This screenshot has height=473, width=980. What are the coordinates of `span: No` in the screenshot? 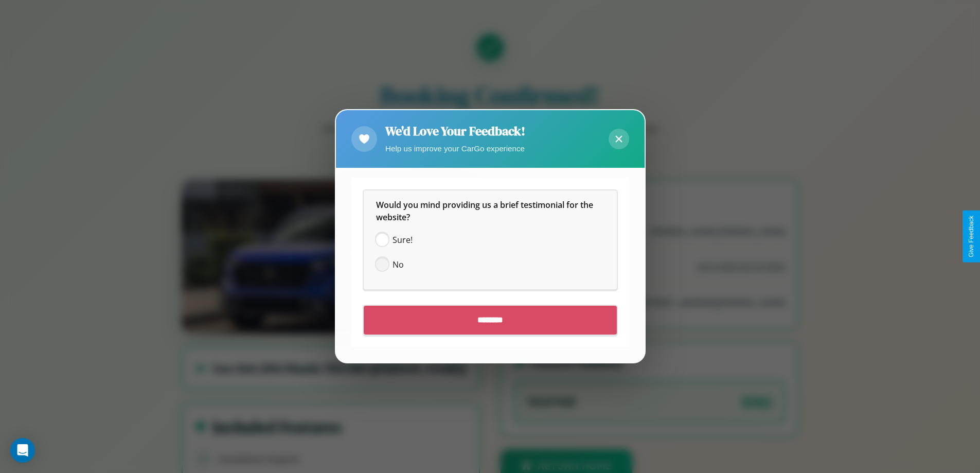 It's located at (398, 265).